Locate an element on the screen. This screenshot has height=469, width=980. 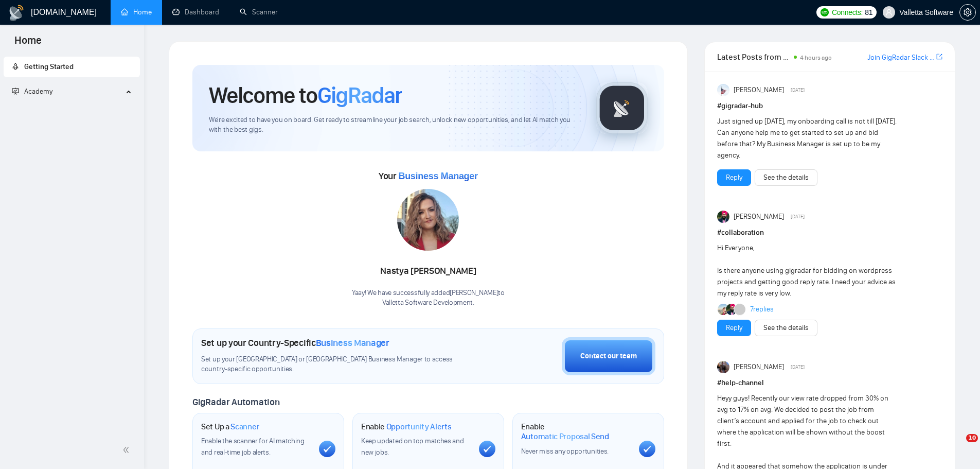
h1: Welcome to is located at coordinates (305, 95).